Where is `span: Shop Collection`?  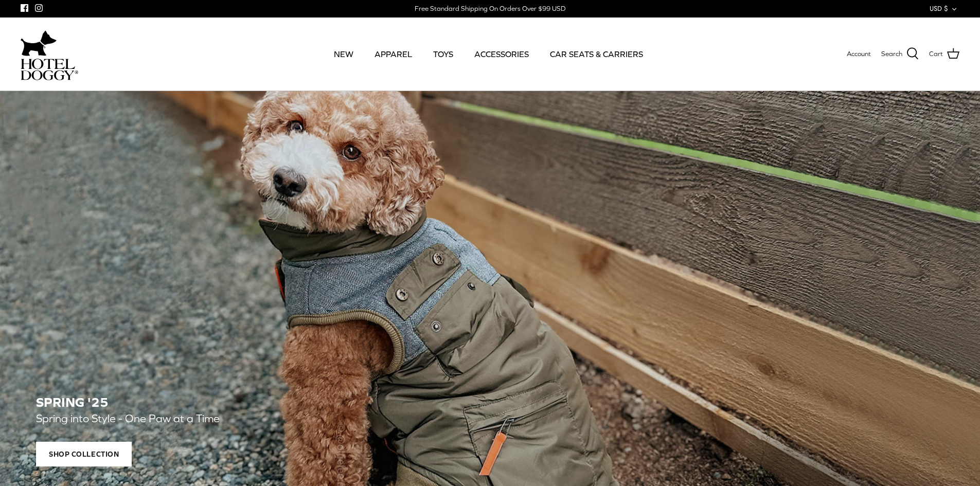 span: Shop Collection is located at coordinates (84, 454).